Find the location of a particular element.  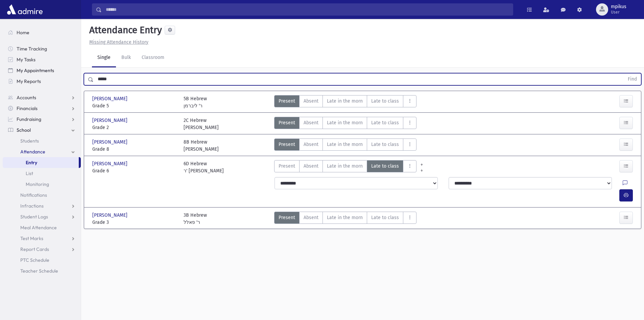

span: User is located at coordinates (619, 12).